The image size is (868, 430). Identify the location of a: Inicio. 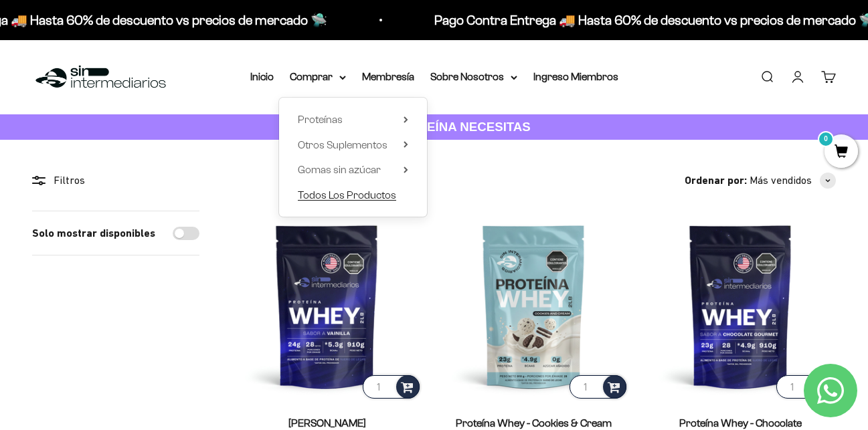
(262, 76).